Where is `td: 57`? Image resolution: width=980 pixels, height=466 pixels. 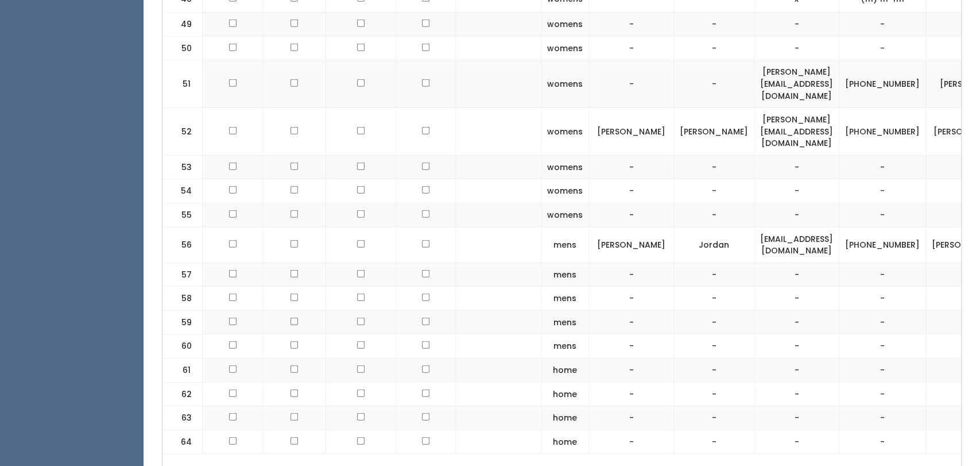
td: 57 is located at coordinates (182, 275).